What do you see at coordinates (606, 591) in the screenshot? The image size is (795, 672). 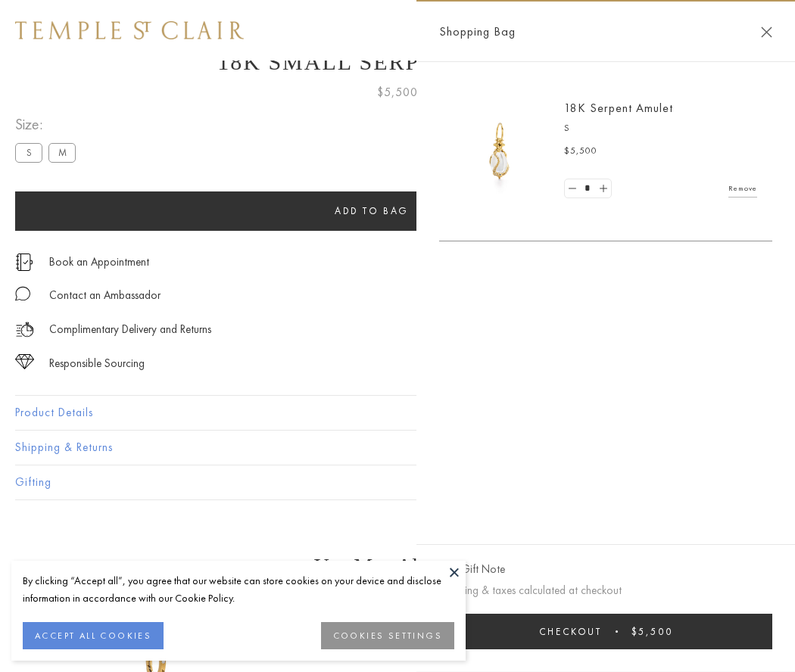 I see `p: Shipping & taxes calculated at checkout` at bounding box center [606, 591].